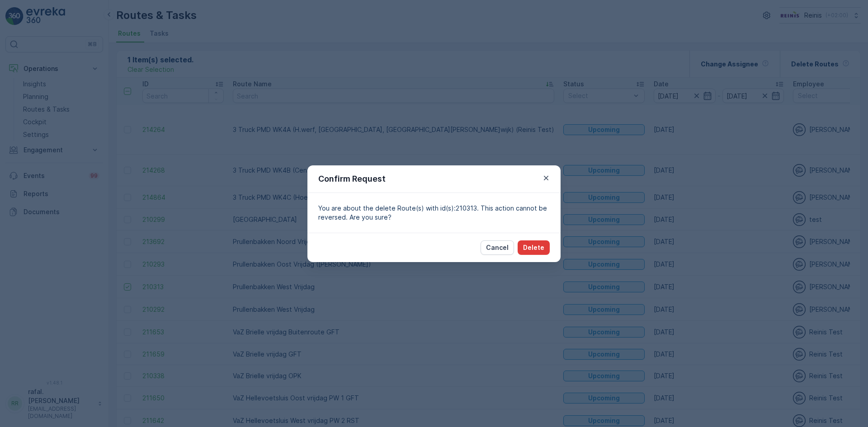 This screenshot has height=427, width=868. I want to click on button: Delete, so click(533, 248).